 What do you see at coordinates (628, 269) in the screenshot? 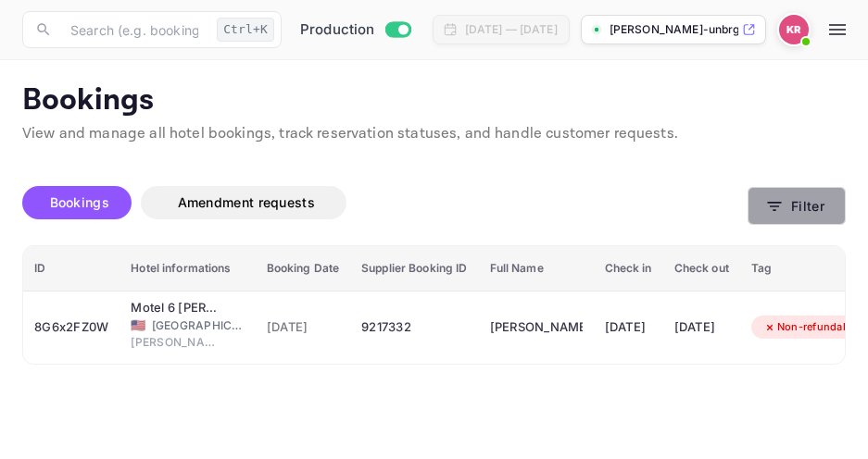
I see `th: Check in` at bounding box center [628, 269].